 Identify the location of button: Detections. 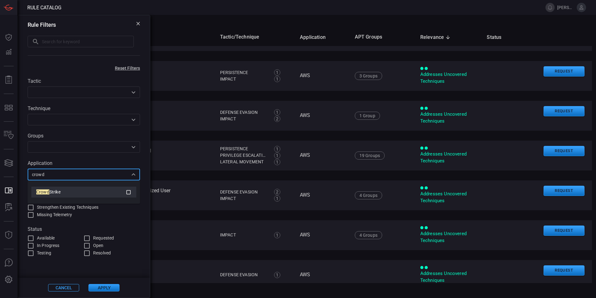
(9, 52).